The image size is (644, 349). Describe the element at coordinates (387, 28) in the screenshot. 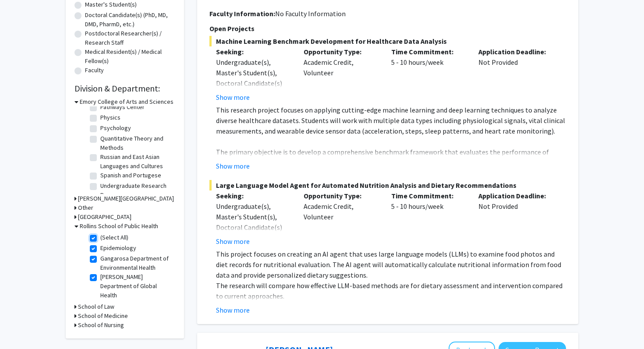

I see `p: Open Projects` at that location.